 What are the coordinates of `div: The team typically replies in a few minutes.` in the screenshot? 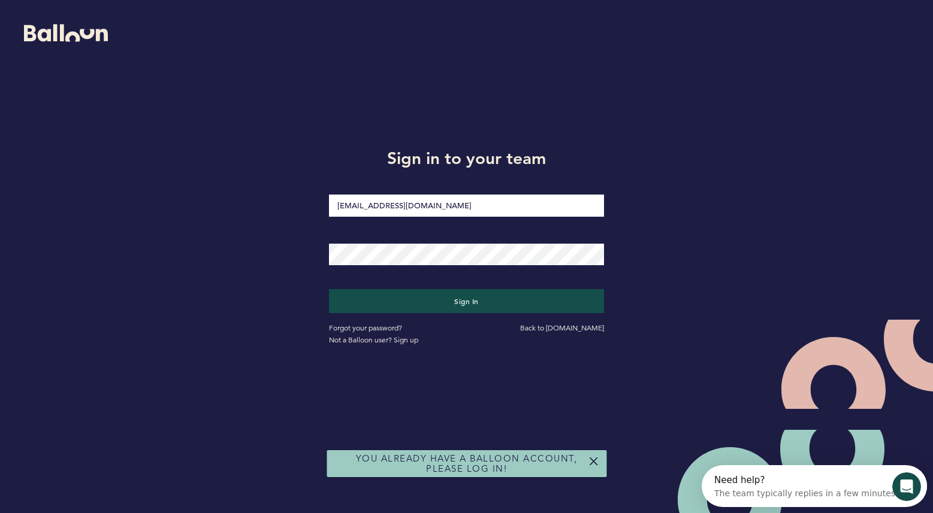 It's located at (104, 26).